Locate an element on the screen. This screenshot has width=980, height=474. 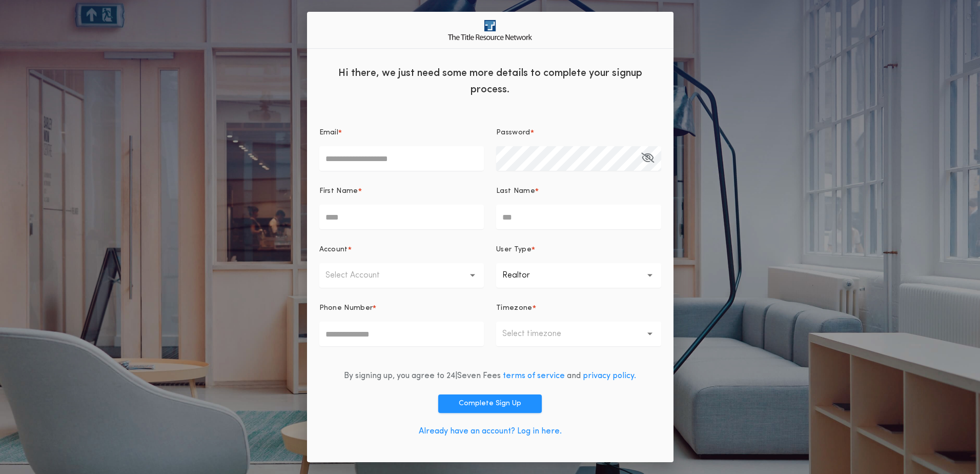
button: Select Account is located at coordinates (402, 275).